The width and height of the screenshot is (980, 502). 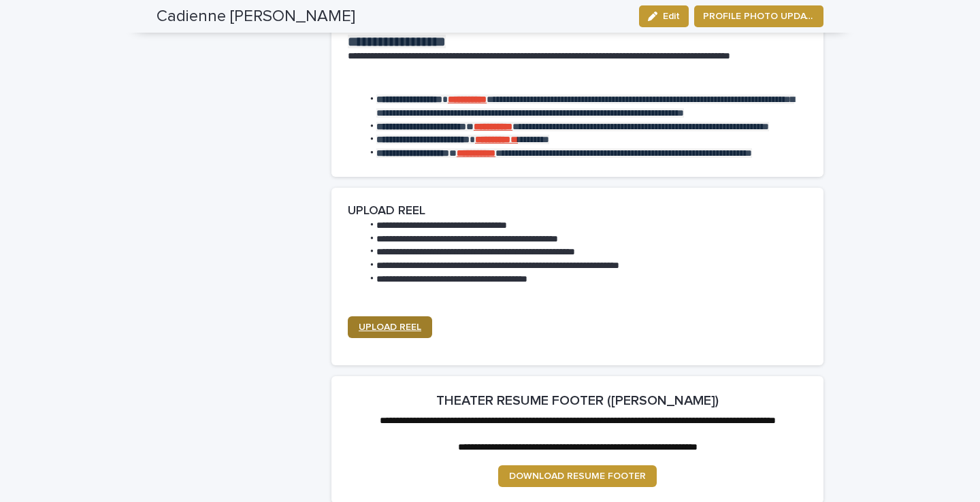 What do you see at coordinates (576, 476) in the screenshot?
I see `span: DOWNLOAD RESUME FOOTER` at bounding box center [576, 476].